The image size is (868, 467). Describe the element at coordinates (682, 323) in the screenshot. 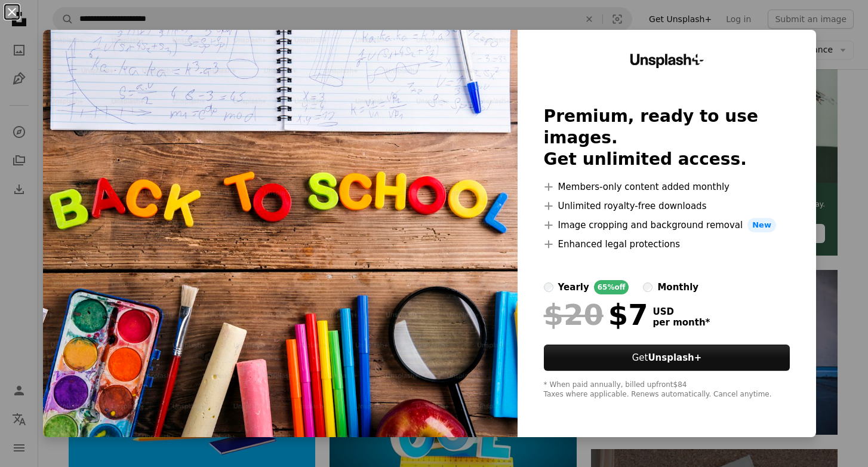

I see `span: per month *` at that location.